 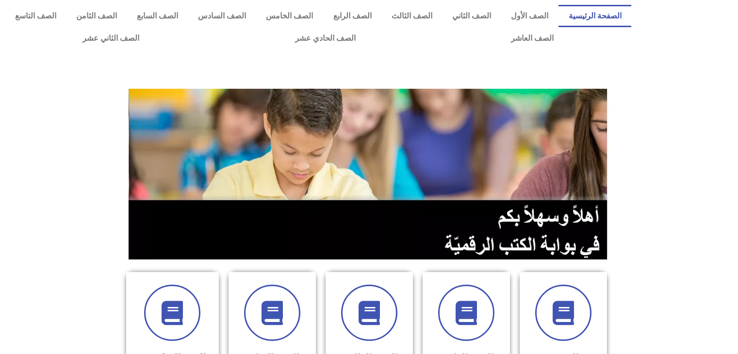 What do you see at coordinates (35, 16) in the screenshot?
I see `a: الصف التاسع` at bounding box center [35, 16].